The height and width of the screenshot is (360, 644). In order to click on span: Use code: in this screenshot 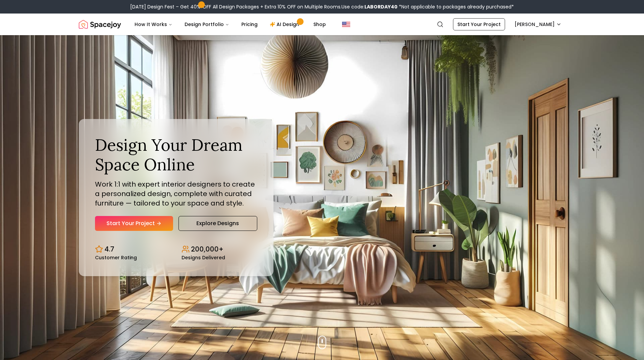, I will do `click(369, 7)`.